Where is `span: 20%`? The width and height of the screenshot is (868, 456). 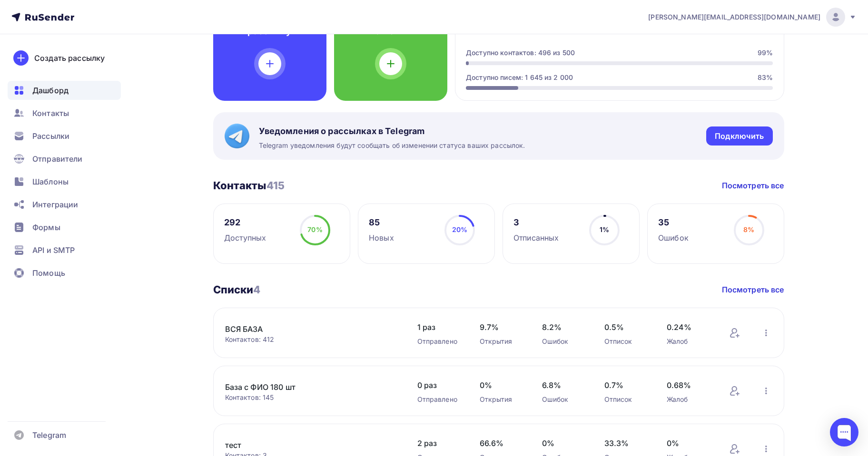
span: 20% is located at coordinates (460, 229).